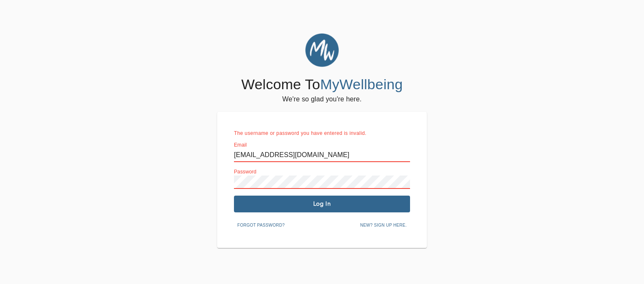 Image resolution: width=644 pixels, height=284 pixels. Describe the element at coordinates (300, 133) in the screenshot. I see `span: The username or password you have entered is invalid.` at that location.